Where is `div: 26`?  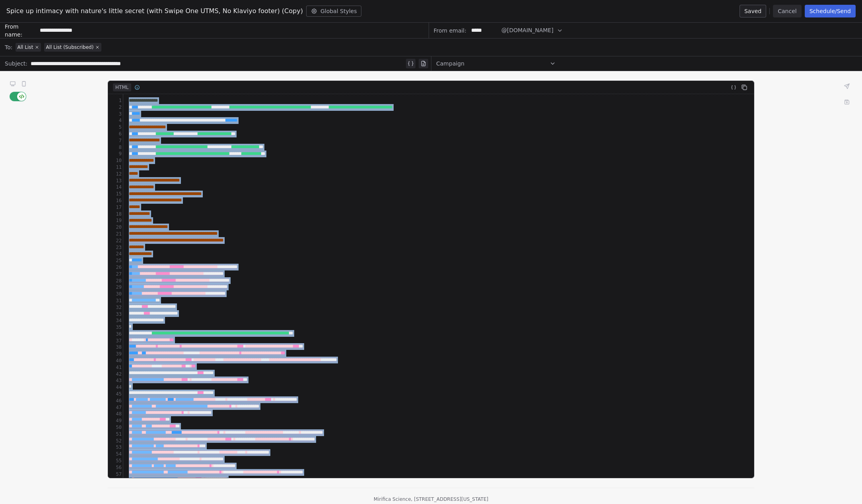 div: 26 is located at coordinates (115, 267).